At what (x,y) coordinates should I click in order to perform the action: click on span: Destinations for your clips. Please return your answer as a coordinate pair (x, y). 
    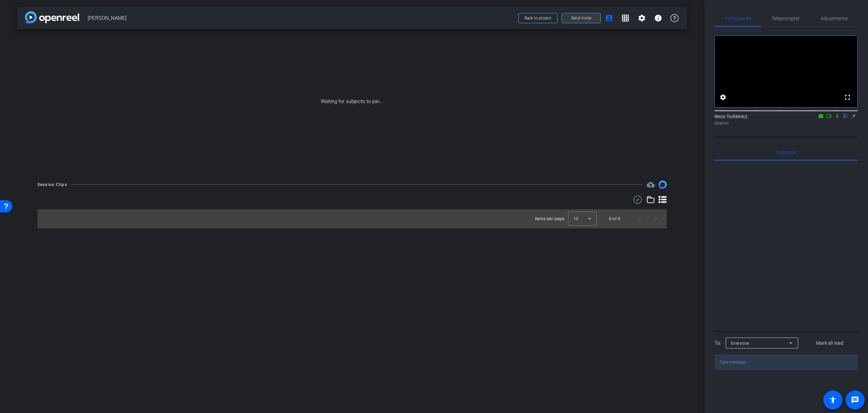
    Looking at the image, I should click on (651, 185).